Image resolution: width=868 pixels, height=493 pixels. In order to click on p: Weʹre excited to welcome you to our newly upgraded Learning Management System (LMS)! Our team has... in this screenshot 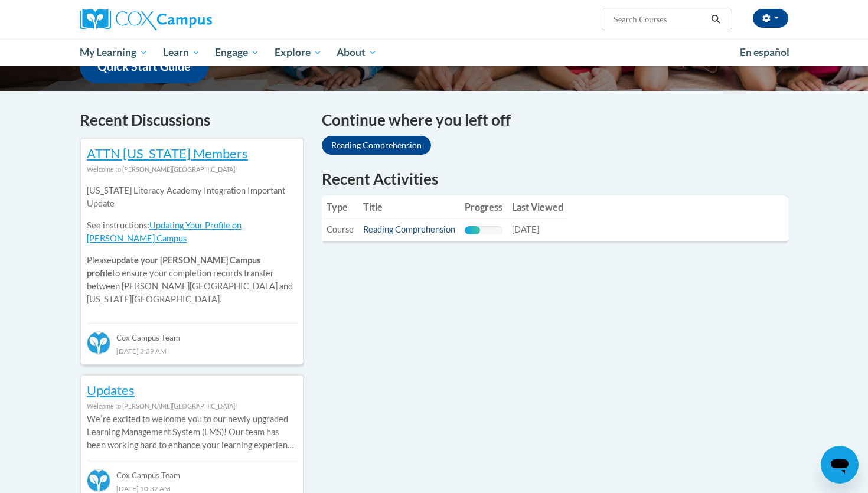, I will do `click(192, 432)`.